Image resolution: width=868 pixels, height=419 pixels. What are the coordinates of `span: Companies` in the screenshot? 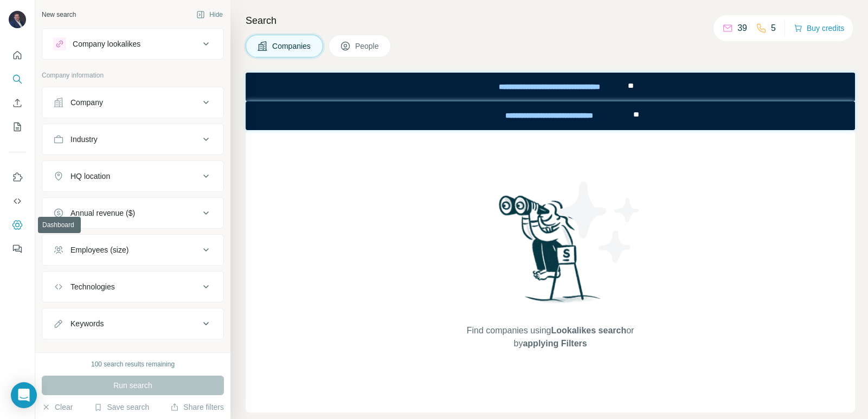 It's located at (292, 46).